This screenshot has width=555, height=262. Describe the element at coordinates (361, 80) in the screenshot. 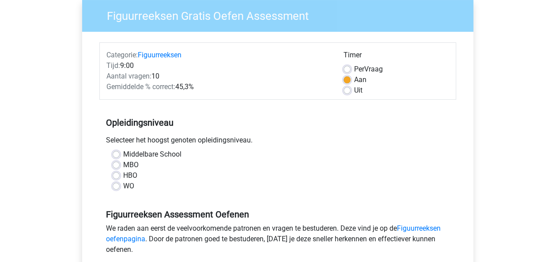

I see `label: Aan` at that location.